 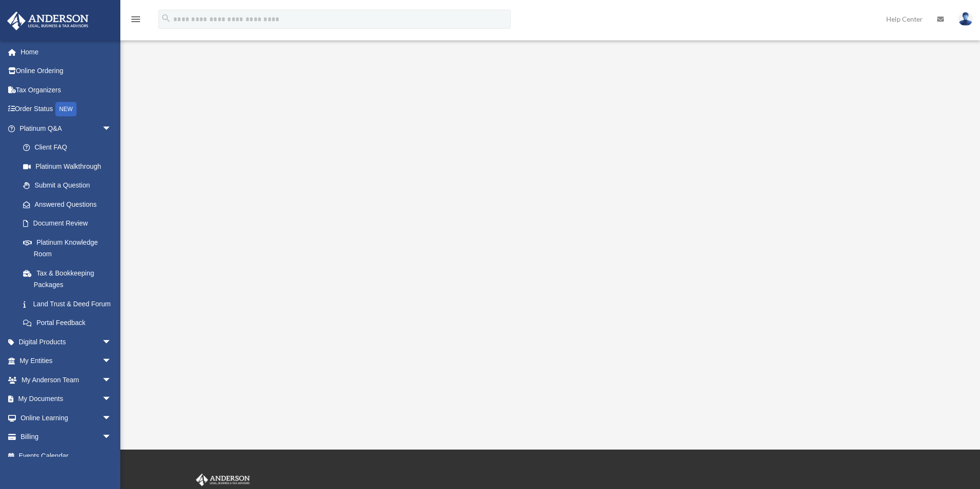 I want to click on a: Online Learningarrow_drop_down, so click(x=67, y=418).